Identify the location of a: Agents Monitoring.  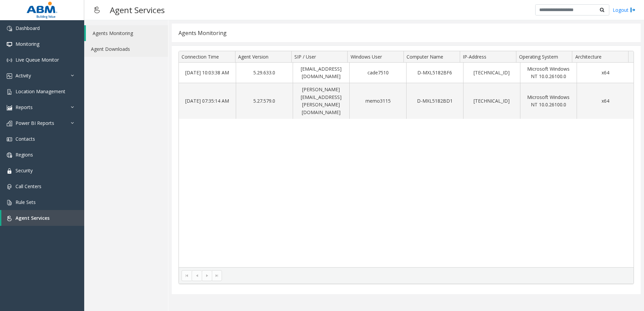
(127, 33).